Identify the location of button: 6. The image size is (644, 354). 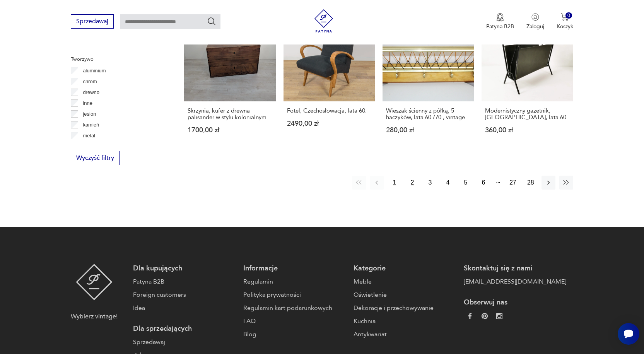
(483, 182).